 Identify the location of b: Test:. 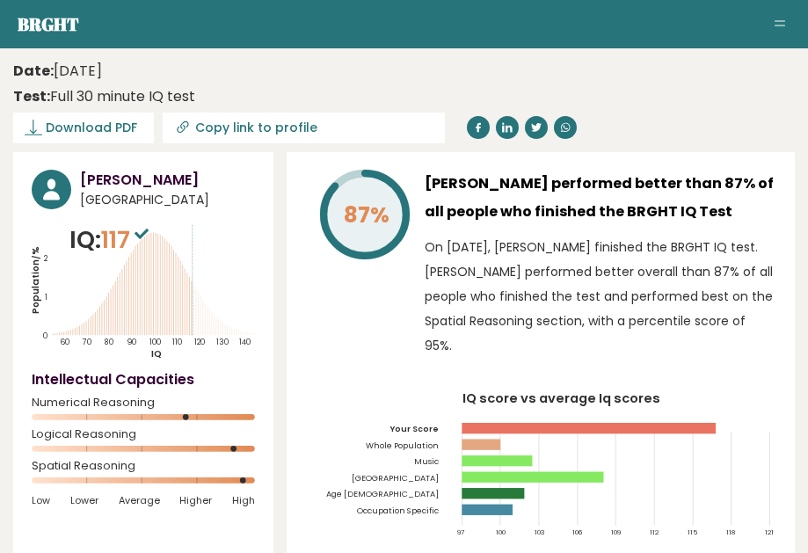
(32, 96).